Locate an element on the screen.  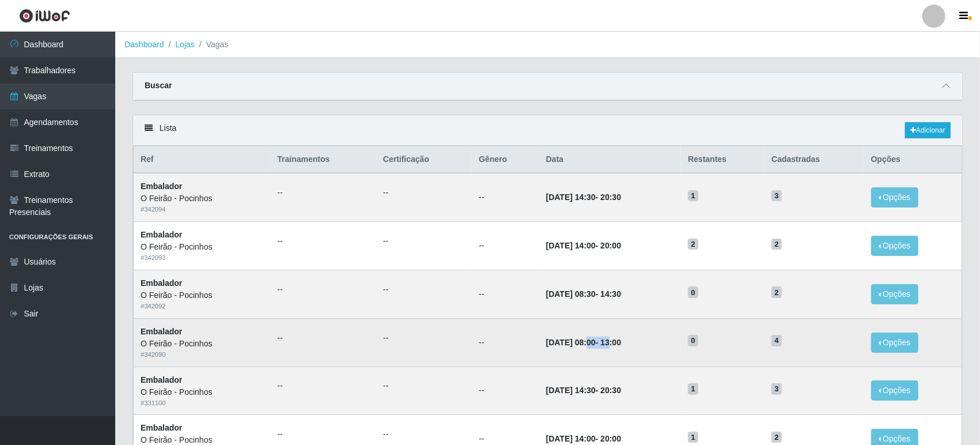
li: Vagas is located at coordinates (212, 44).